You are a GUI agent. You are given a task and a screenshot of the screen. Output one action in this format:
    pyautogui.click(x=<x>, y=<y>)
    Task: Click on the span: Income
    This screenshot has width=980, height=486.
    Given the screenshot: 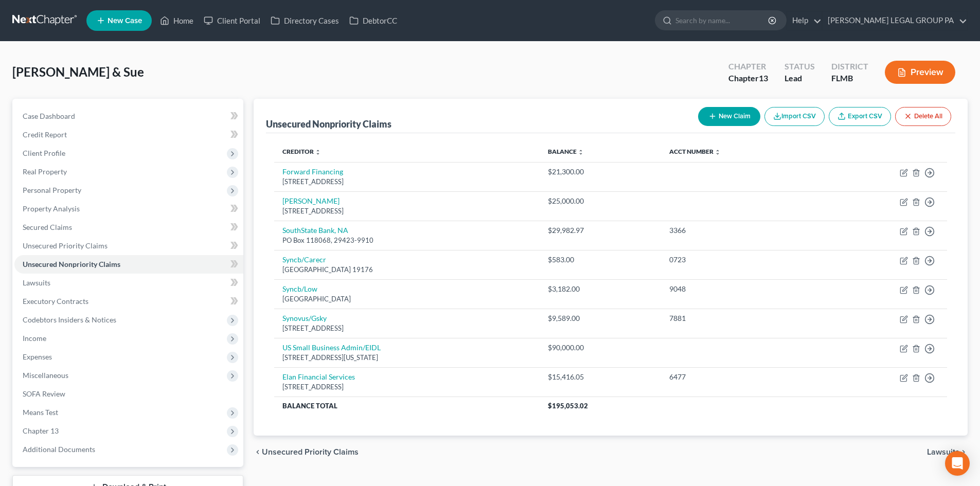 What is the action you would take?
    pyautogui.click(x=34, y=337)
    